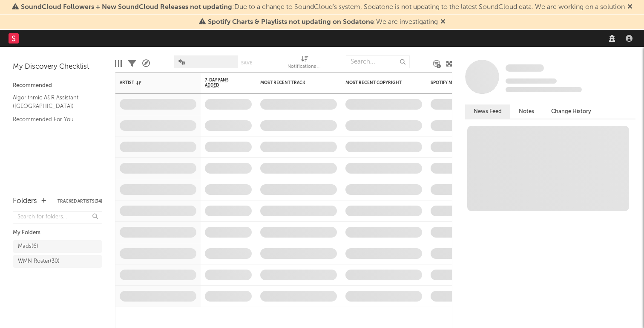 This screenshot has width=644, height=328. What do you see at coordinates (571, 111) in the screenshot?
I see `button: Change History` at bounding box center [571, 111].